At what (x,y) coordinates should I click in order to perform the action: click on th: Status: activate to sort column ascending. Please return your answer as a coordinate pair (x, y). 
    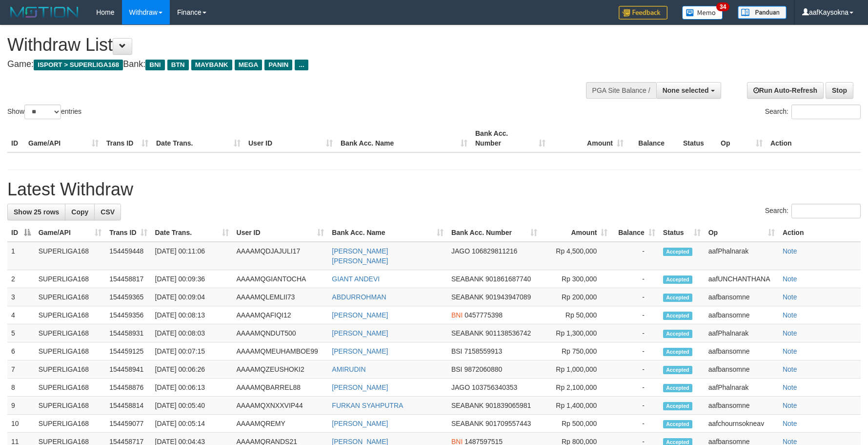
    Looking at the image, I should click on (682, 232).